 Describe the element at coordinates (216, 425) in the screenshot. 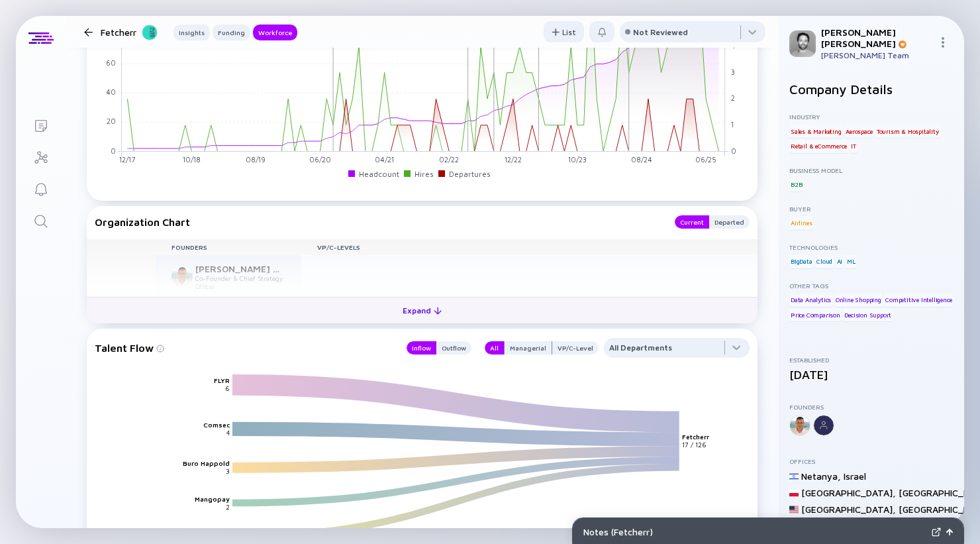

I see `text: Comsec` at that location.